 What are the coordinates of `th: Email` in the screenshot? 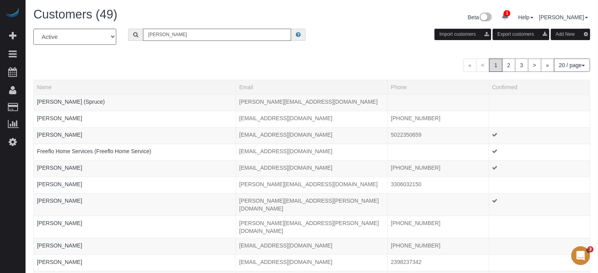 It's located at (311, 87).